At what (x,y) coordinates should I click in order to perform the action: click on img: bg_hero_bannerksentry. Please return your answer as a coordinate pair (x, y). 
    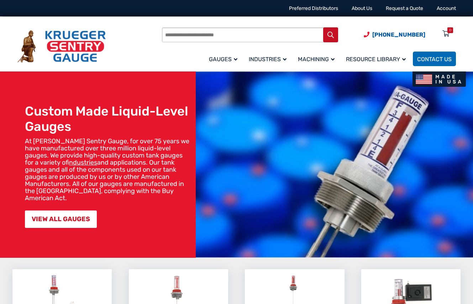
    Looking at the image, I should click on (334, 165).